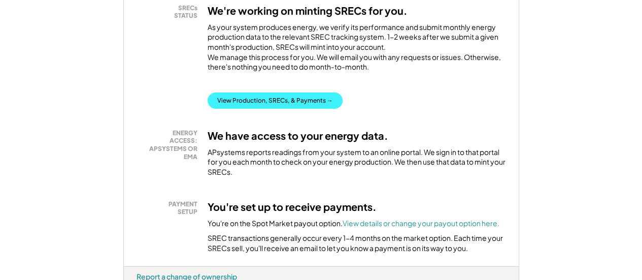  Describe the element at coordinates (357, 50) in the screenshot. I see `div: As your system produces energy, we verify its performance and submit monthly energy production da...` at that location.